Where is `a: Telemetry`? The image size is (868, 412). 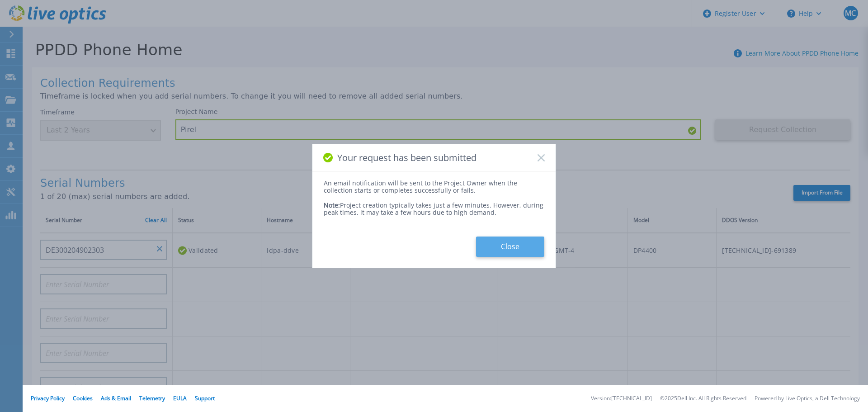
a: Telemetry is located at coordinates (152, 398).